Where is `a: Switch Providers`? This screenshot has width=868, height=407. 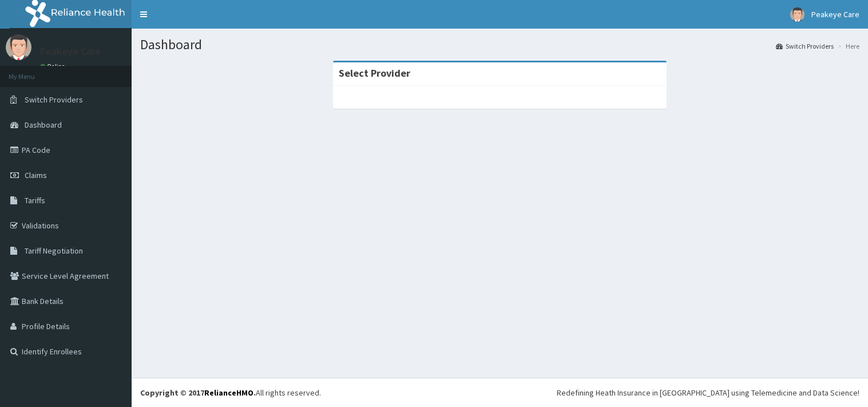 a: Switch Providers is located at coordinates (804, 46).